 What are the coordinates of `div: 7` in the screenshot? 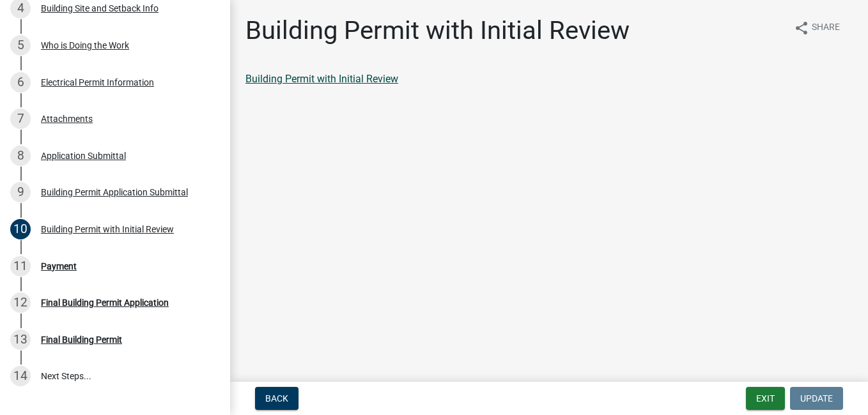 It's located at (21, 119).